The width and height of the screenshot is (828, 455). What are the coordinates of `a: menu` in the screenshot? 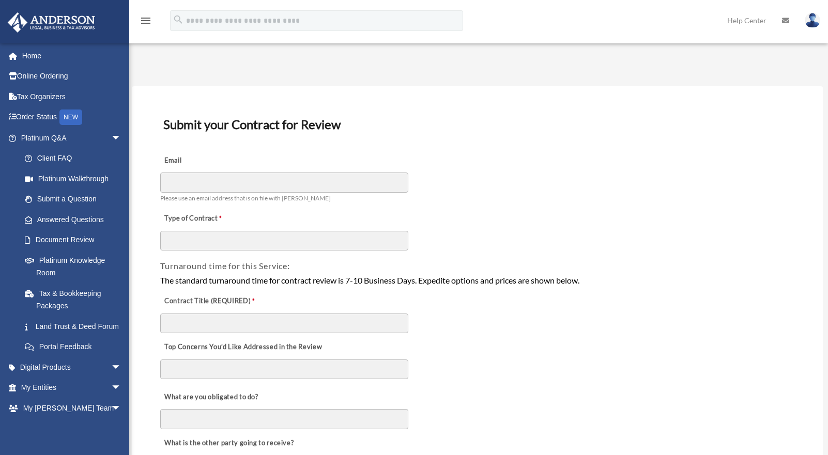 It's located at (146, 22).